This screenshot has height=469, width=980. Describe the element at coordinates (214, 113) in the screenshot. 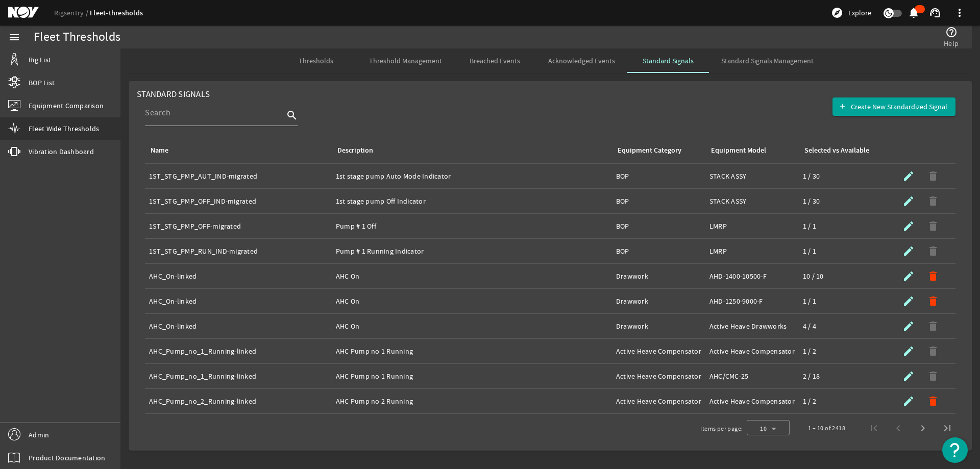

I see `input: Search` at that location.